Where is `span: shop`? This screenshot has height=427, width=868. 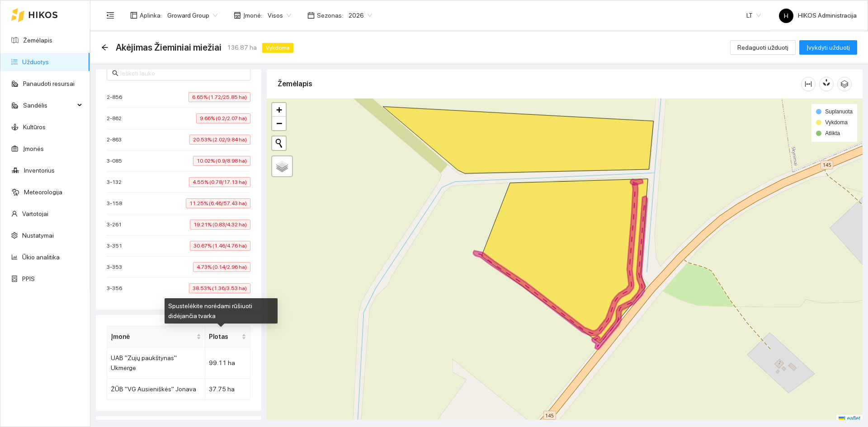
span: shop is located at coordinates (237, 15).